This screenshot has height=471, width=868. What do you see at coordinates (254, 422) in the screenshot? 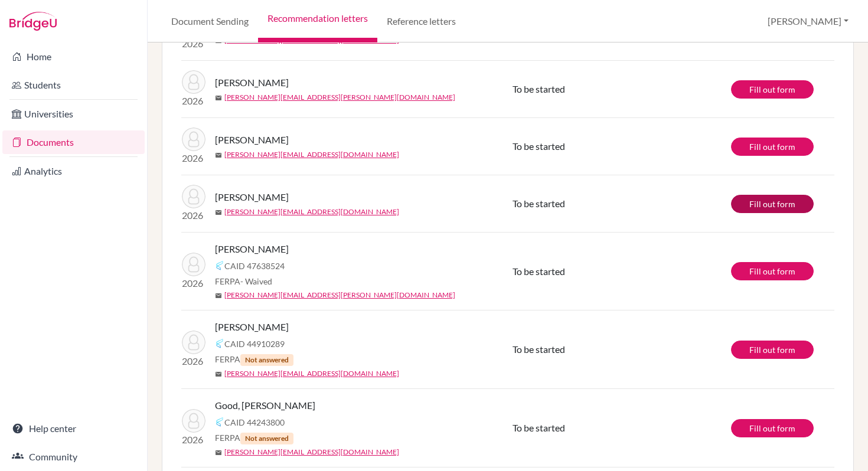
I see `span: CAID 44243800` at bounding box center [254, 422].